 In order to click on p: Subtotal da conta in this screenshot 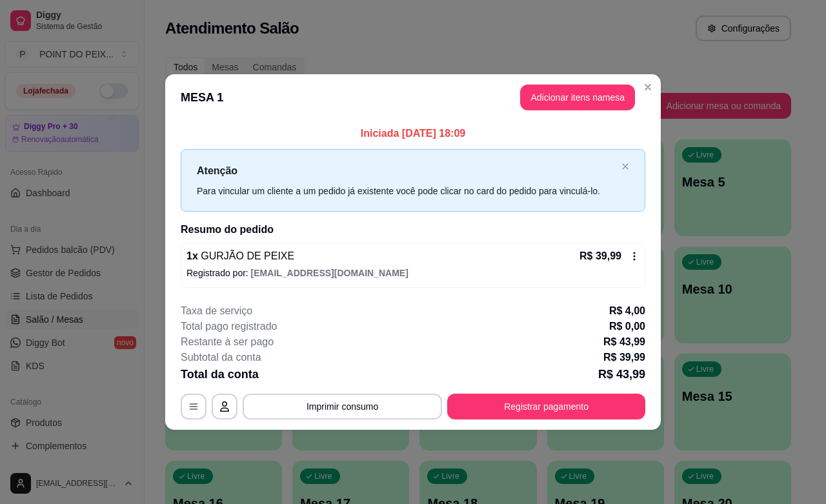, I will do `click(221, 357)`.